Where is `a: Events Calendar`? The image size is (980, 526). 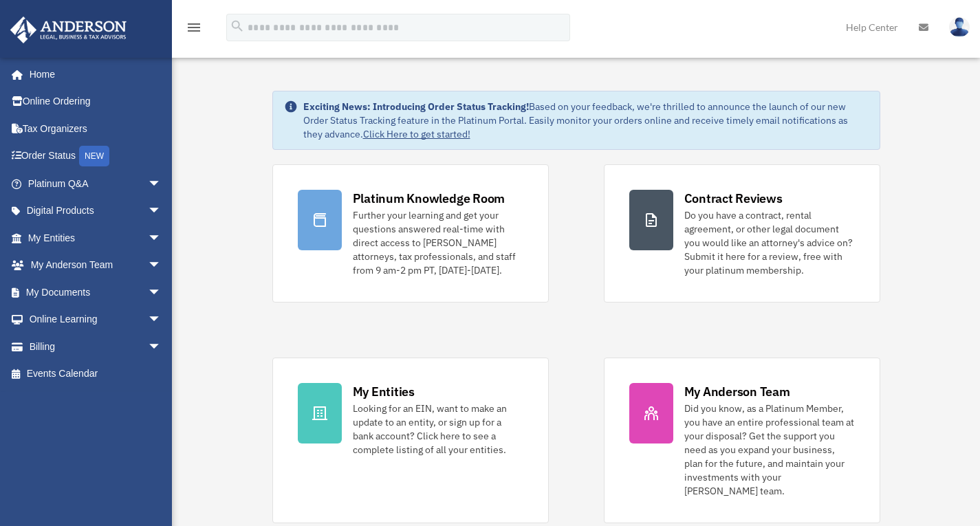
a: Events Calendar is located at coordinates (95, 374).